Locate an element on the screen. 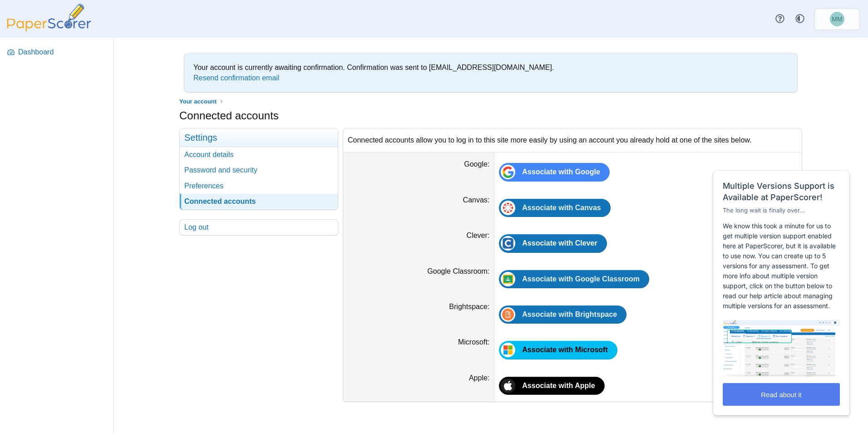 The width and height of the screenshot is (868, 433). span: Associate with Google Classroom is located at coordinates (581, 279).